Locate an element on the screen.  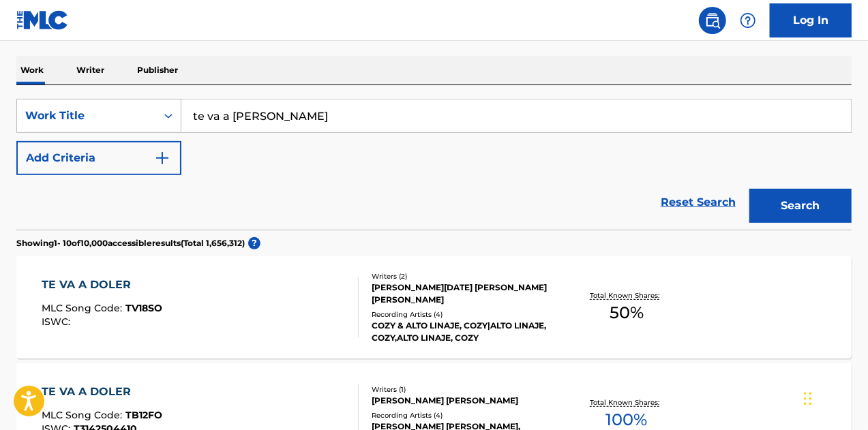
button: Search is located at coordinates (800, 206).